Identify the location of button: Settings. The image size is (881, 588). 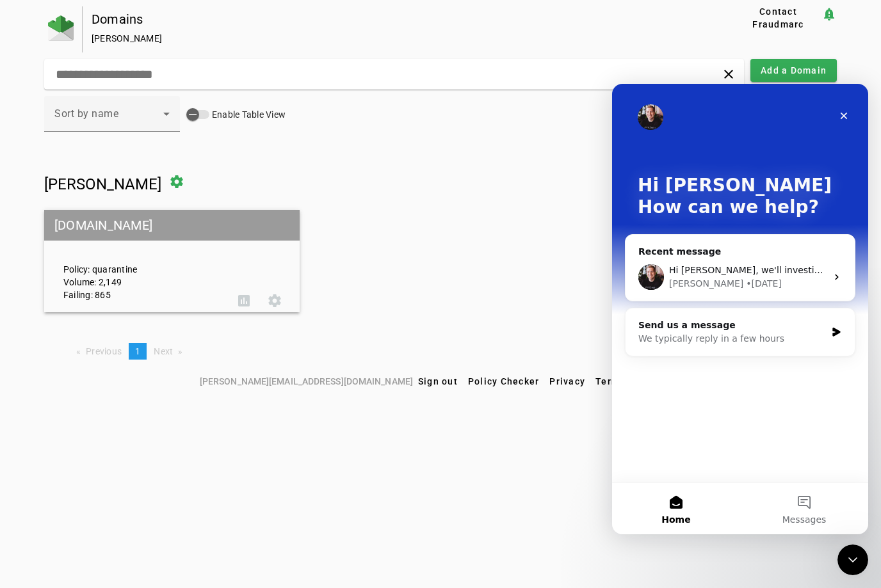
(275, 301).